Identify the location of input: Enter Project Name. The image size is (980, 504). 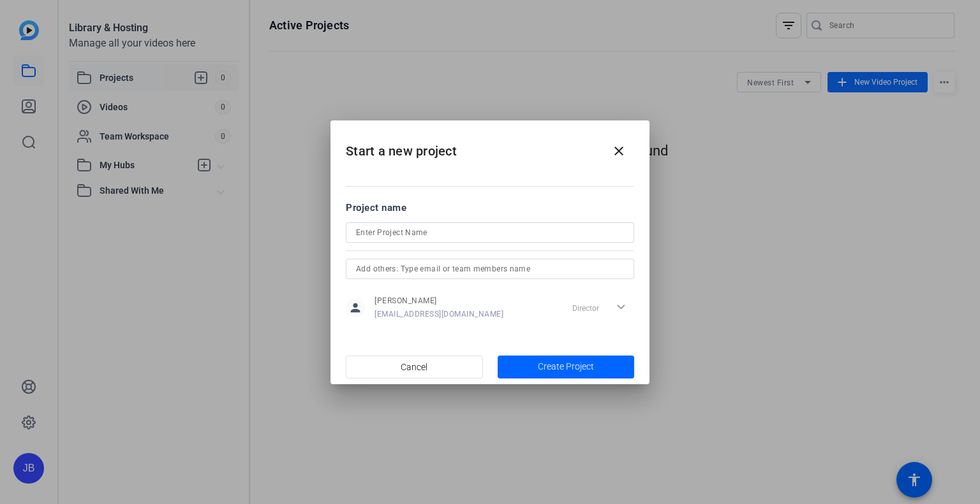
(490, 233).